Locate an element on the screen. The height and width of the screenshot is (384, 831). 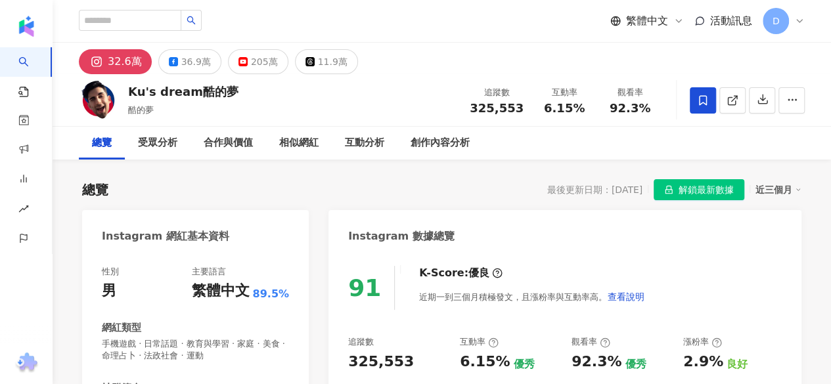
div: 受眾分析 is located at coordinates (158, 143).